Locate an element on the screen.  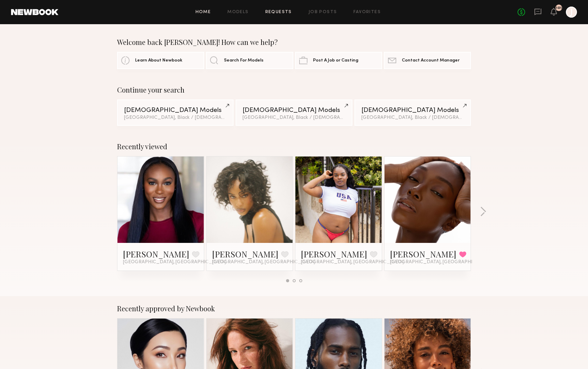
div: Continue your search is located at coordinates (294, 90).